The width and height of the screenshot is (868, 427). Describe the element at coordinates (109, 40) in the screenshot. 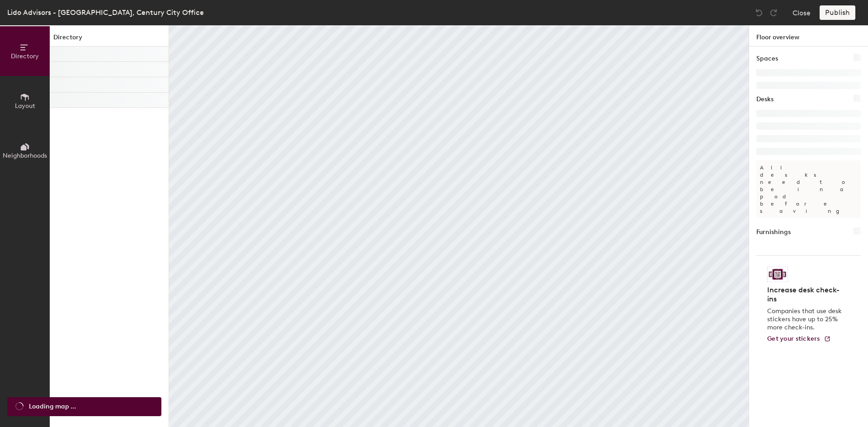

I see `h1: Directory` at that location.